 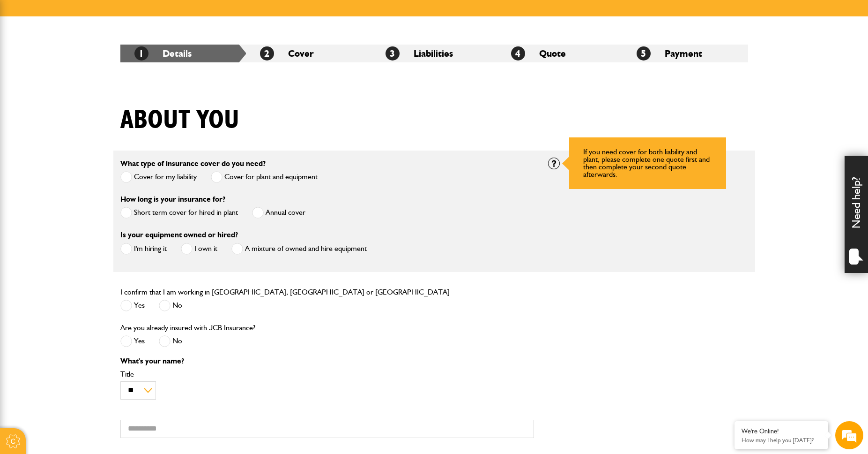 I want to click on label: Cover for plant and equipment, so click(x=264, y=177).